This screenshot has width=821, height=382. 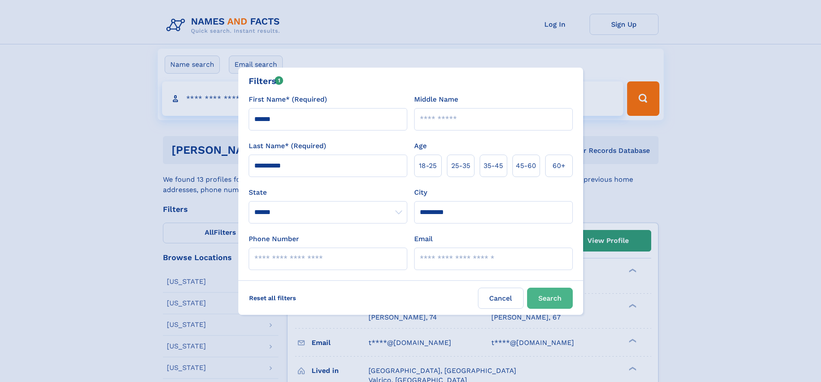 I want to click on label: First Name* (Required), so click(x=288, y=100).